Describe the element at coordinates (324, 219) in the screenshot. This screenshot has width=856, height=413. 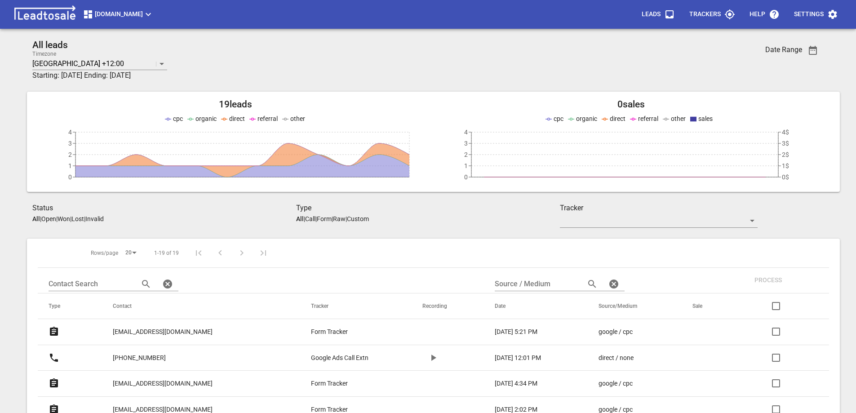
I see `p: Form` at that location.